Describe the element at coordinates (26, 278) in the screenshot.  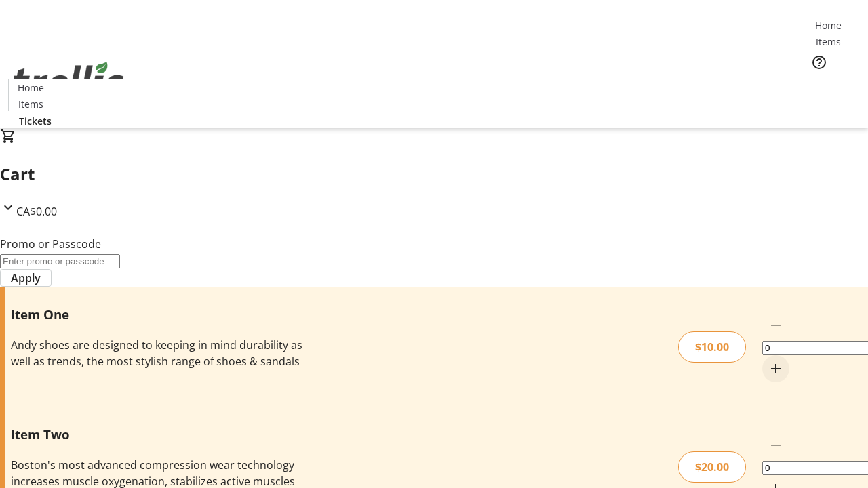
I see `span: Apply` at that location.